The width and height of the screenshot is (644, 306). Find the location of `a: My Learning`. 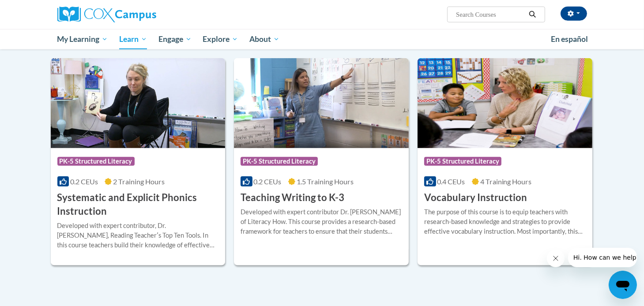

a: My Learning is located at coordinates (82, 39).